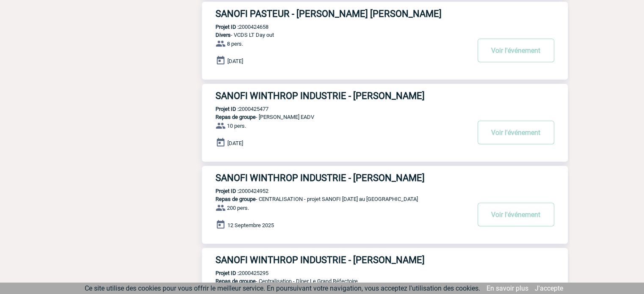  Describe the element at coordinates (507, 288) in the screenshot. I see `a: En savoir plus` at that location.